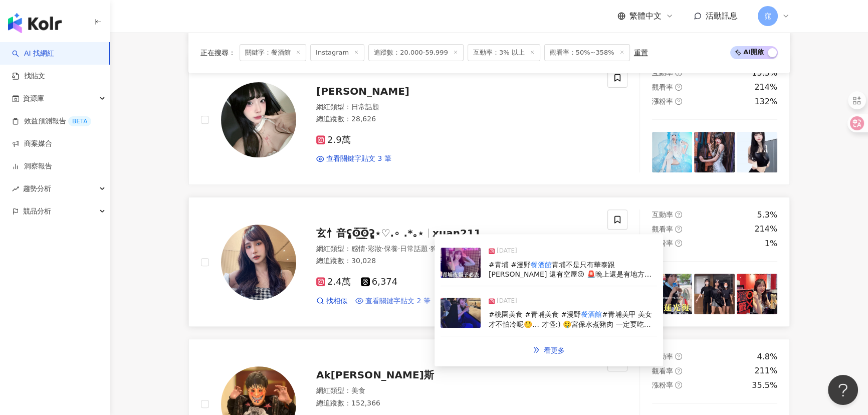 The height and width of the screenshot is (415, 868). Describe the element at coordinates (456, 261) in the screenshot. I see `div: 總追蹤數 ： 30,028` at that location.